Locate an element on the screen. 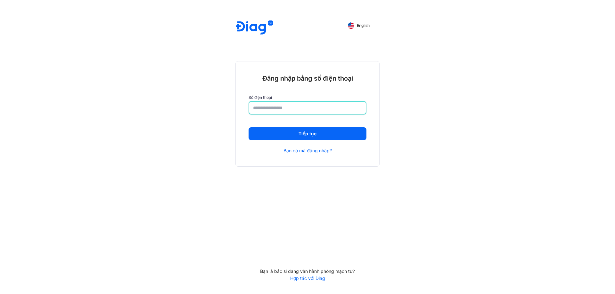 The image size is (615, 294). button: Tiếp tục is located at coordinates (307, 134).